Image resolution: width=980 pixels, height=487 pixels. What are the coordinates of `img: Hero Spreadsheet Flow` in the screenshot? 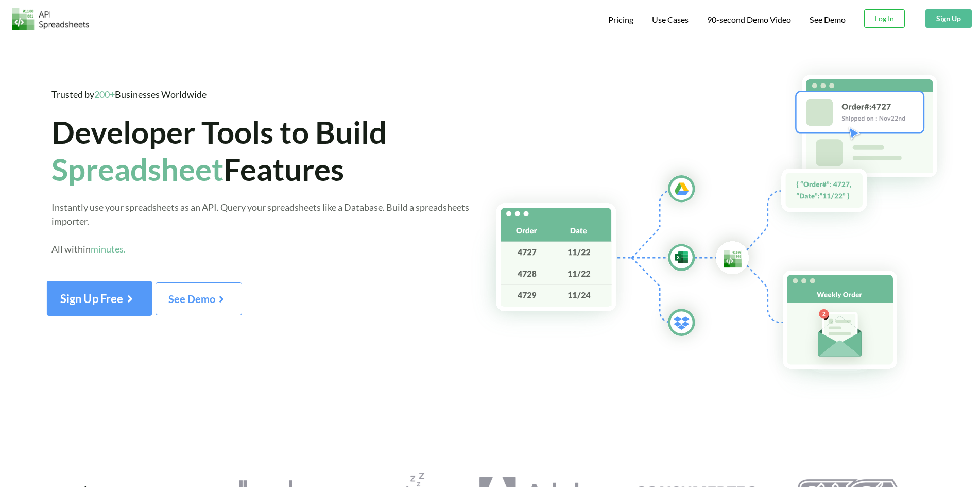 It's located at (725, 228).